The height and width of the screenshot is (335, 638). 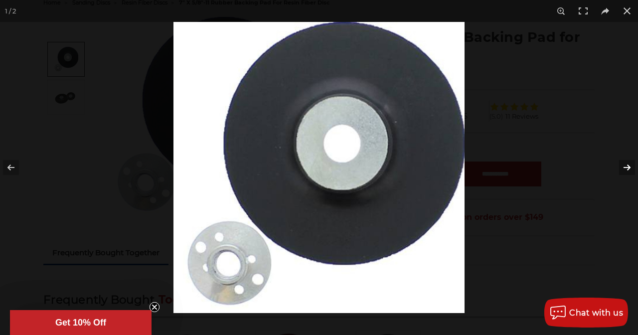 I want to click on span: Chat with us, so click(x=596, y=312).